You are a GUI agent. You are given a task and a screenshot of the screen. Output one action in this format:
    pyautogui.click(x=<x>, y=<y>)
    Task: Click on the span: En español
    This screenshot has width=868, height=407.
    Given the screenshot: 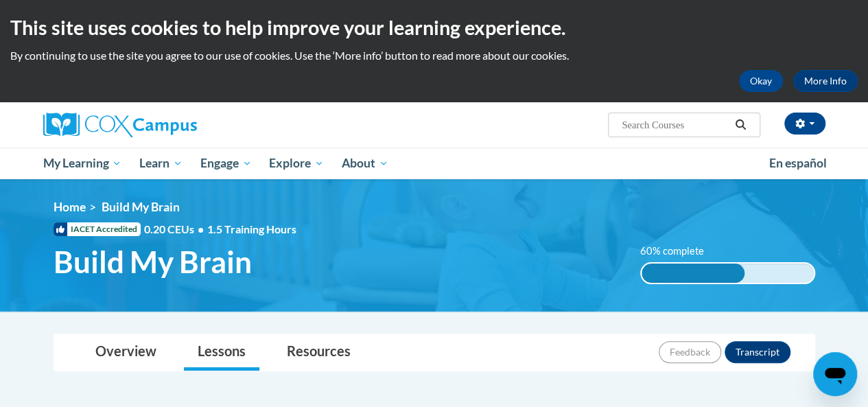 What is the action you would take?
    pyautogui.click(x=799, y=163)
    